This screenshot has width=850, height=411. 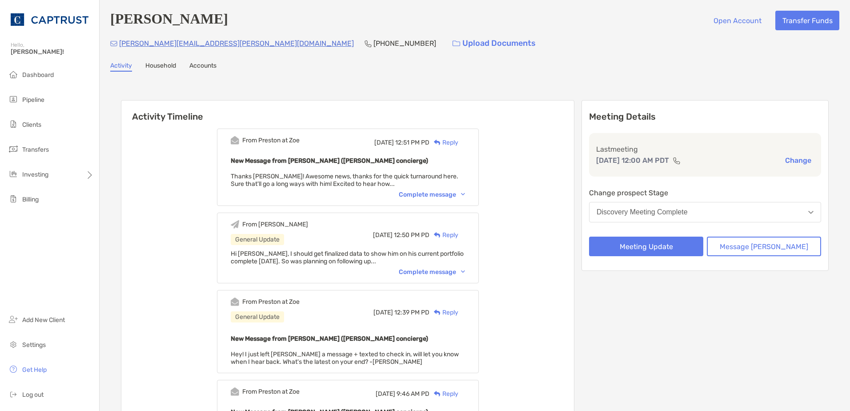 What do you see at coordinates (705, 116) in the screenshot?
I see `p: Meeting Details` at bounding box center [705, 116].